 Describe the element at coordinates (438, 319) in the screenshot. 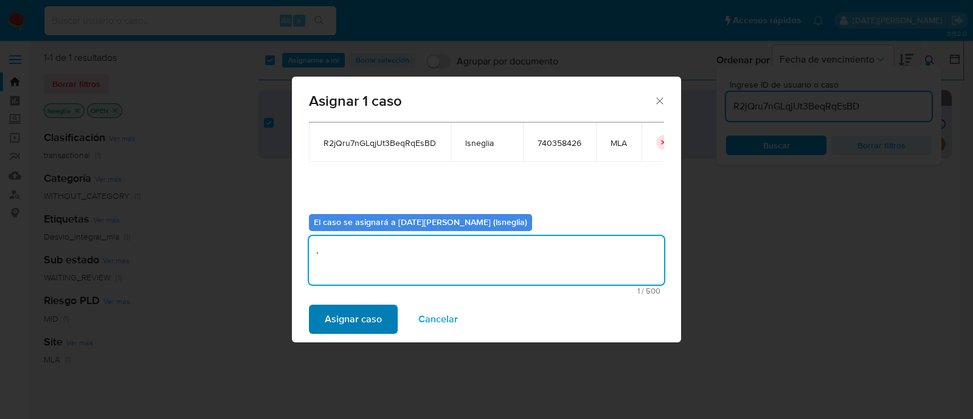

I see `button: Cancelar` at that location.